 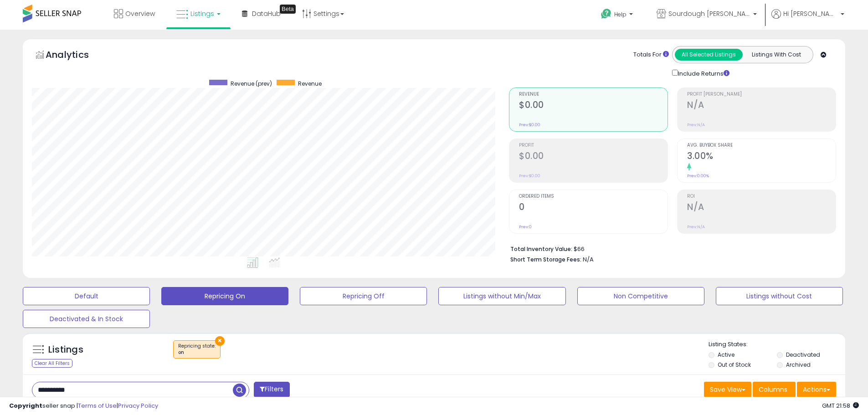 I want to click on h5: Analytics, so click(x=76, y=56).